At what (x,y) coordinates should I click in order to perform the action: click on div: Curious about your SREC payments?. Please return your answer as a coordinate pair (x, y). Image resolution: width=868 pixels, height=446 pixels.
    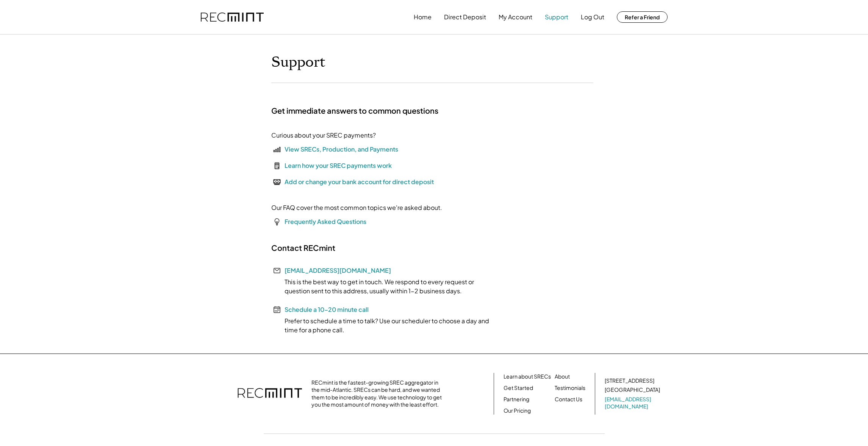
    Looking at the image, I should click on (324, 135).